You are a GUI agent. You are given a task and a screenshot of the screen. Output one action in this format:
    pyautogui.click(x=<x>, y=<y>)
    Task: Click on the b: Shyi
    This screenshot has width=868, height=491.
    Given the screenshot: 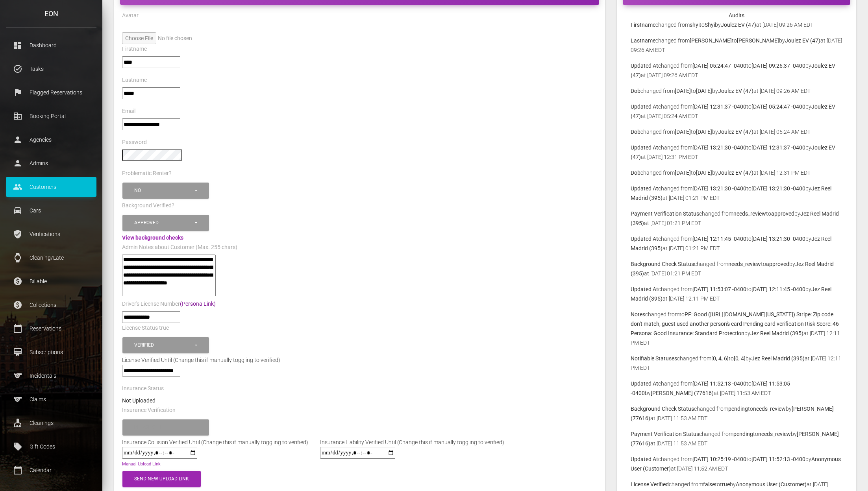 What is the action you would take?
    pyautogui.click(x=710, y=25)
    